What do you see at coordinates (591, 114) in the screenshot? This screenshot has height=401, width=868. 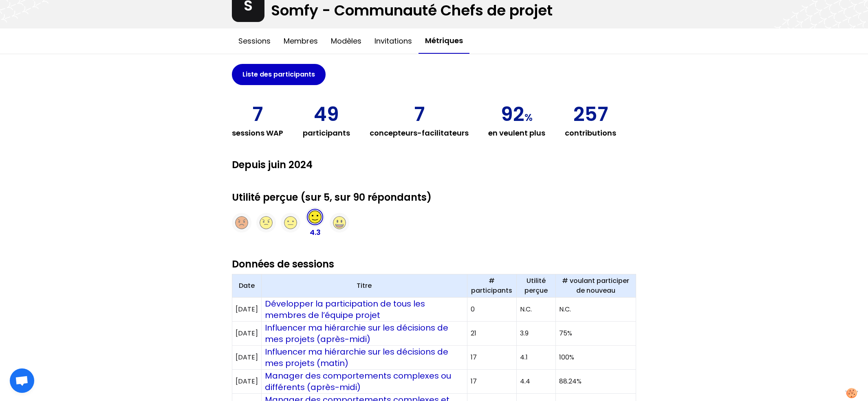 I see `p: 257` at bounding box center [591, 114].